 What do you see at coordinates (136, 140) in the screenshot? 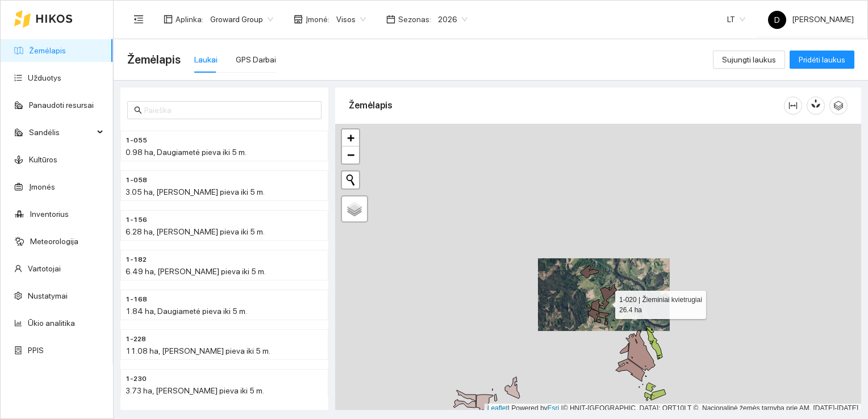
I see `span: 1-055` at bounding box center [136, 140].